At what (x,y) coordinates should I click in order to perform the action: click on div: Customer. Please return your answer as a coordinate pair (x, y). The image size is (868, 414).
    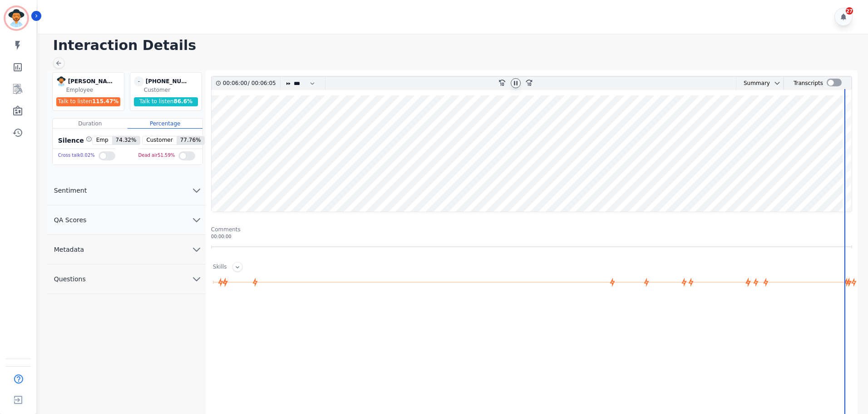
    Looking at the image, I should click on (171, 90).